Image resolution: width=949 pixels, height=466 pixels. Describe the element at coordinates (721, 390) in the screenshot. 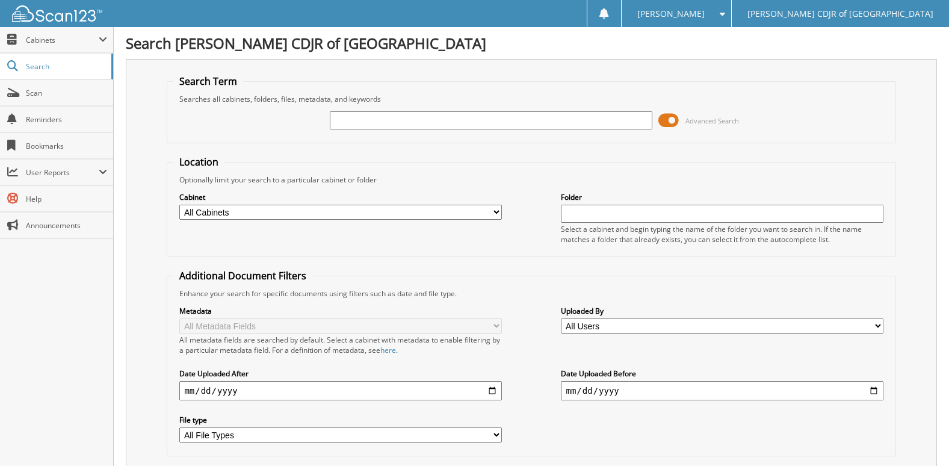

I see `input: end` at that location.